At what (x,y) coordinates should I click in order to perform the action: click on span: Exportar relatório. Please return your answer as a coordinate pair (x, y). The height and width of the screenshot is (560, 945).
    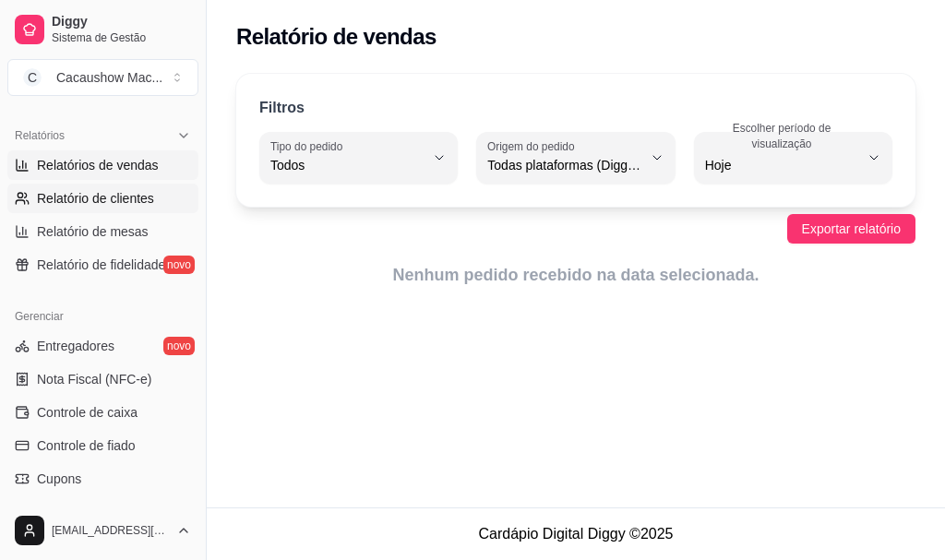
    Looking at the image, I should click on (851, 229).